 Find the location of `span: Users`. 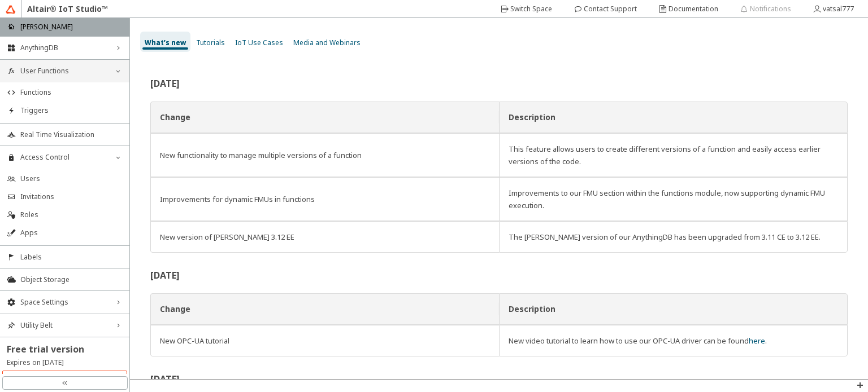

span: Users is located at coordinates (71, 179).